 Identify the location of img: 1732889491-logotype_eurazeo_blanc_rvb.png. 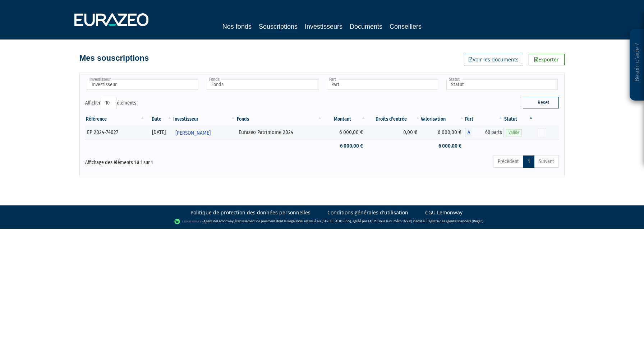
(112, 20).